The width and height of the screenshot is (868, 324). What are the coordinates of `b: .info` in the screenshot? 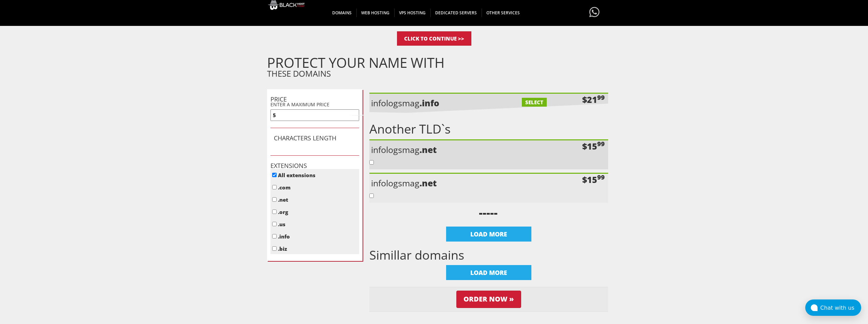 It's located at (430, 103).